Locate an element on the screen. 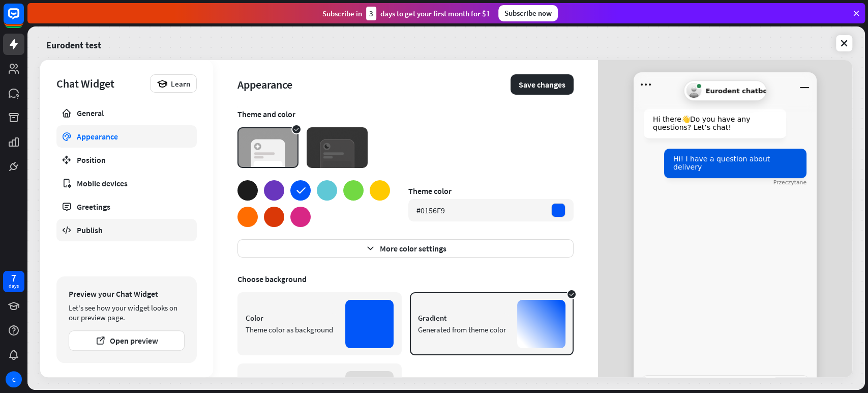 This screenshot has height=393, width=868. button: Save changes is located at coordinates (542, 85).